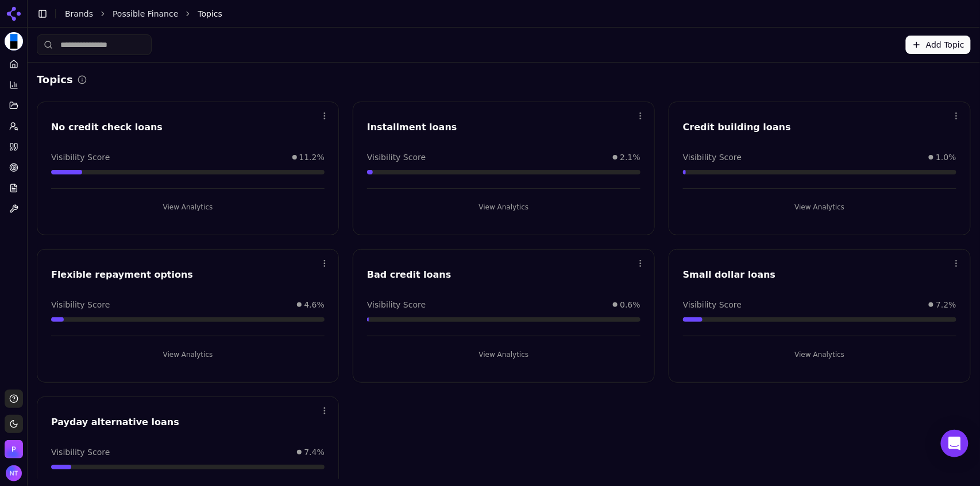 The width and height of the screenshot is (980, 486). I want to click on img: Possible Finance, so click(14, 42).